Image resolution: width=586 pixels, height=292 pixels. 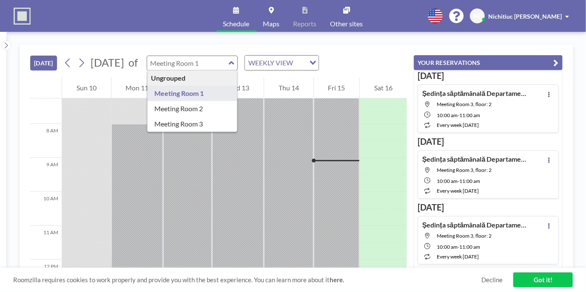 What do you see at coordinates (305, 24) in the screenshot?
I see `span: Reports` at bounding box center [305, 24].